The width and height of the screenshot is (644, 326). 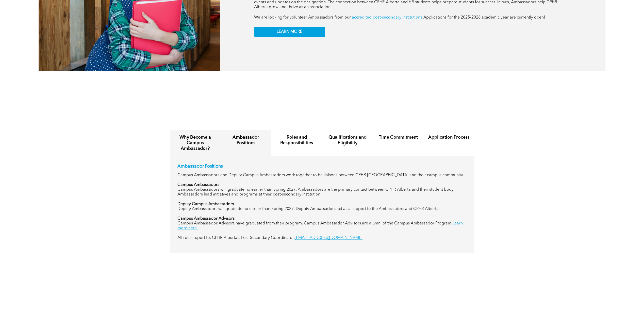 I want to click on h4: Qualifications and Eligibility, so click(x=347, y=140).